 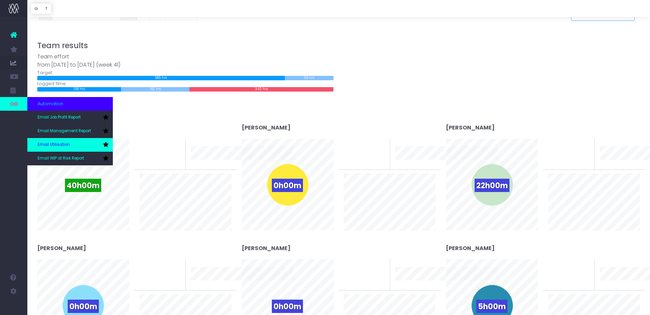 I want to click on div: Target: Logged time:, so click(x=185, y=72).